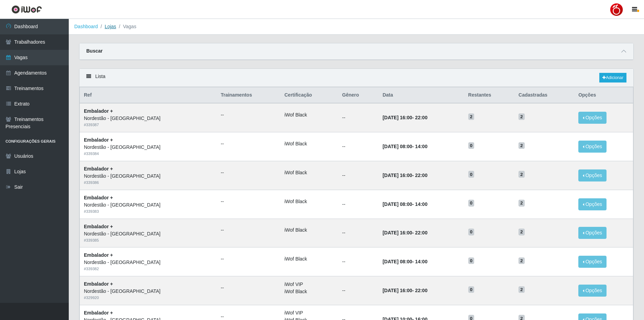 This screenshot has width=644, height=320. I want to click on img: CoreUI Logo, so click(27, 9).